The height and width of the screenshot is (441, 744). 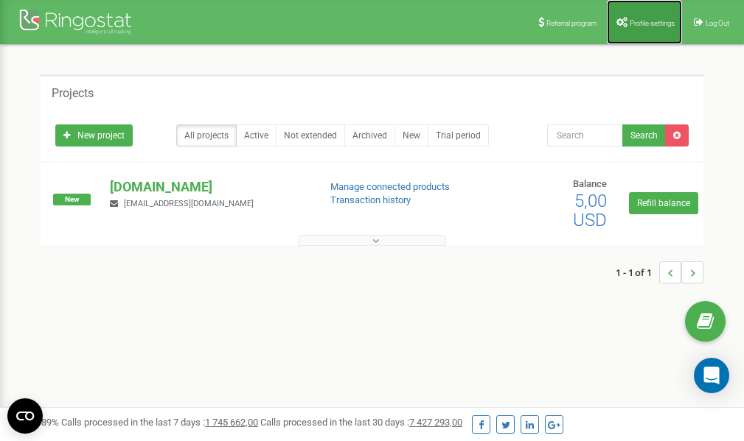 I want to click on a: Active, so click(x=256, y=136).